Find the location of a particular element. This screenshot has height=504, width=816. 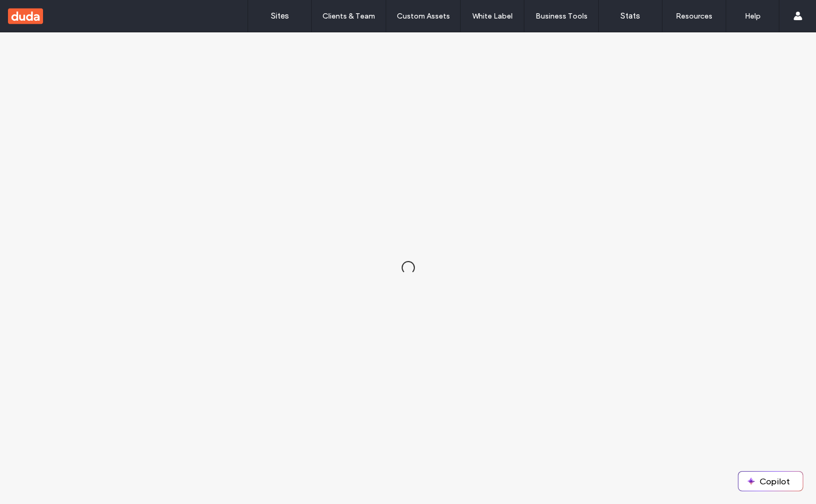

label: Business Tools is located at coordinates (561, 16).